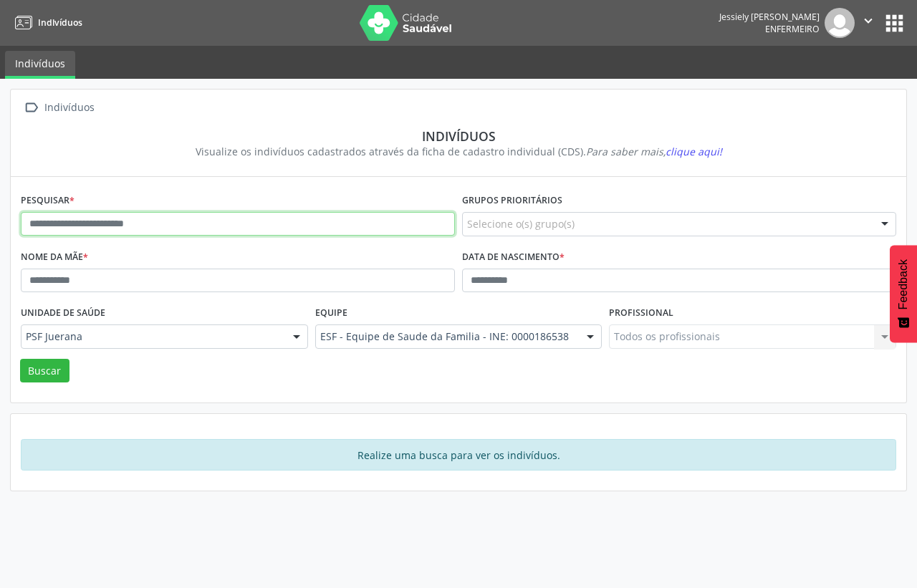 The image size is (917, 588). What do you see at coordinates (152, 336) in the screenshot?
I see `span: PSF Juerana` at bounding box center [152, 336].